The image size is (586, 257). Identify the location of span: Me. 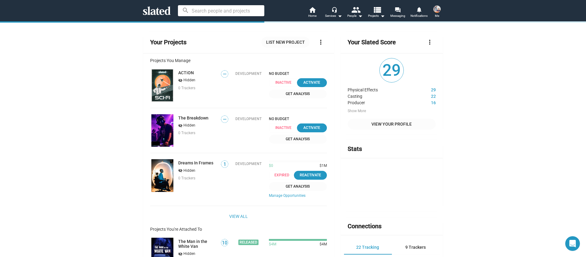
(437, 16).